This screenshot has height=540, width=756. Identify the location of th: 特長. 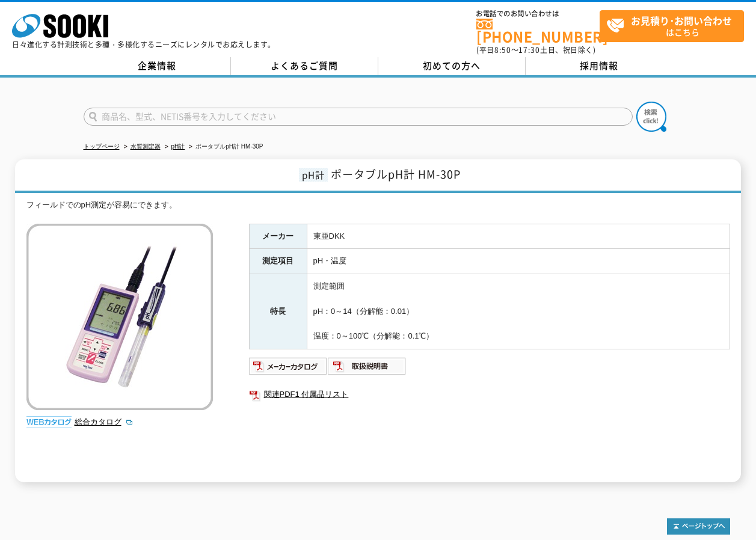
(278, 311).